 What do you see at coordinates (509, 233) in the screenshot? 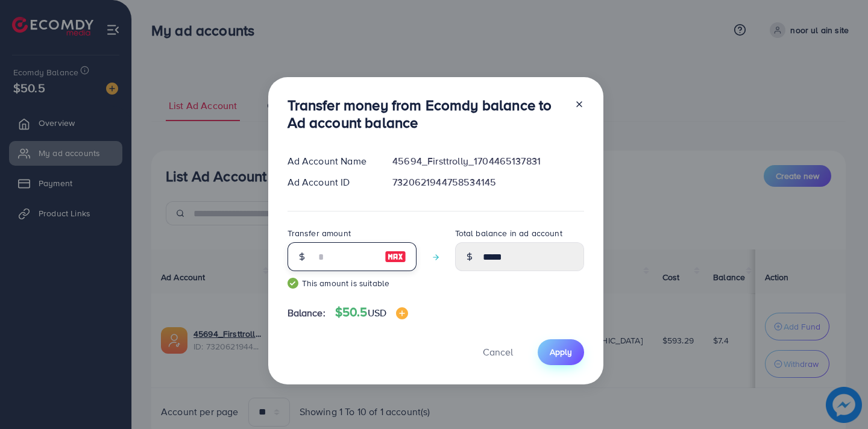
I see `label: Total balance in ad account` at bounding box center [509, 233].